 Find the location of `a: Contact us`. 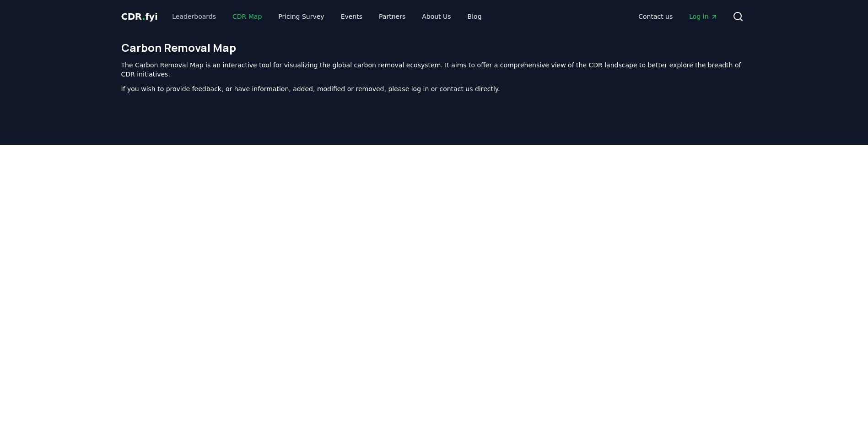

a: Contact us is located at coordinates (655, 17).